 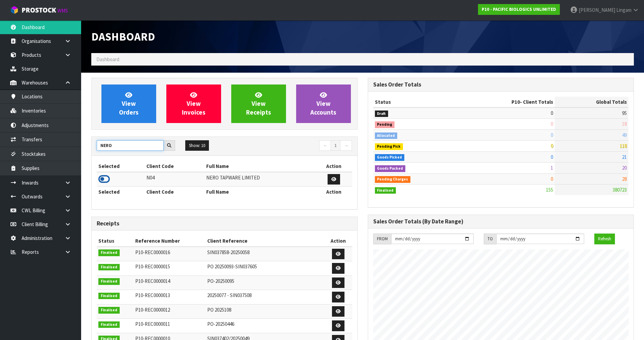 What do you see at coordinates (624, 124) in the screenshot?
I see `span: 18` at bounding box center [624, 124].